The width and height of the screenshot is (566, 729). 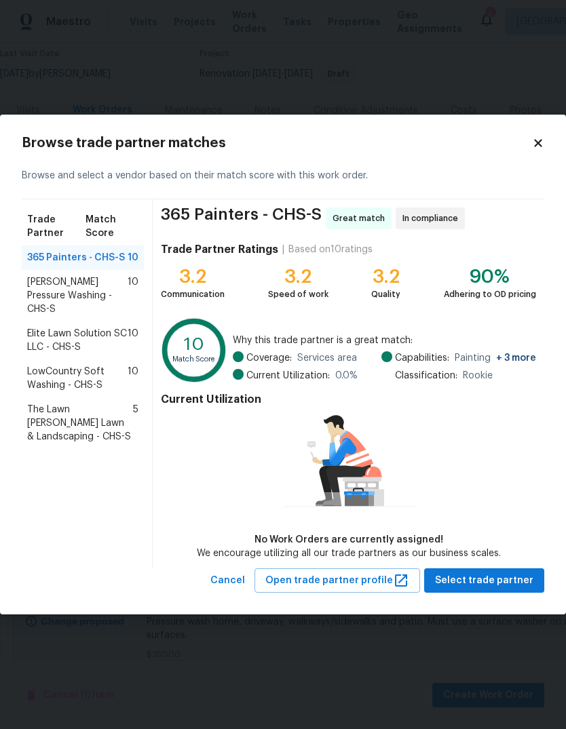 What do you see at coordinates (112, 226) in the screenshot?
I see `span: Match Score` at bounding box center [112, 226].